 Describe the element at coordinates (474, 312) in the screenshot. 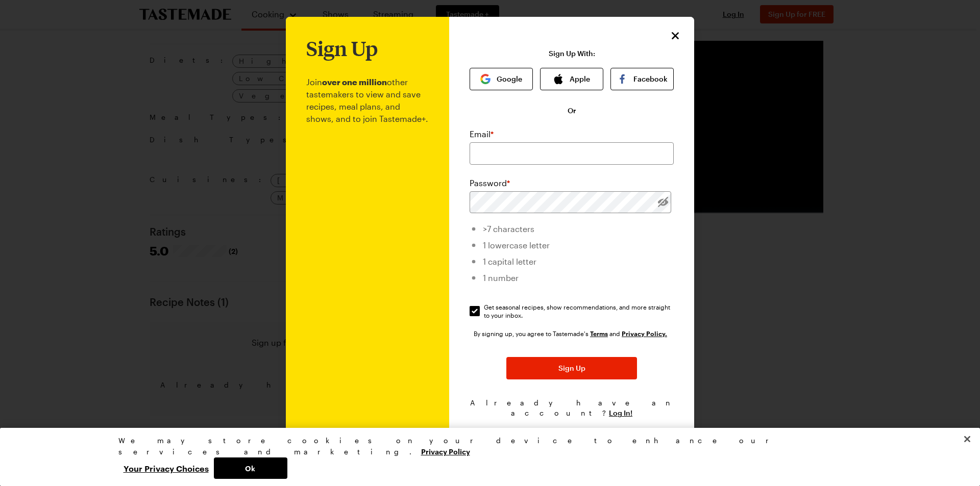

I see `input: Get seasonal recipes, show recommendations, and more straight to your inbox.` at that location.